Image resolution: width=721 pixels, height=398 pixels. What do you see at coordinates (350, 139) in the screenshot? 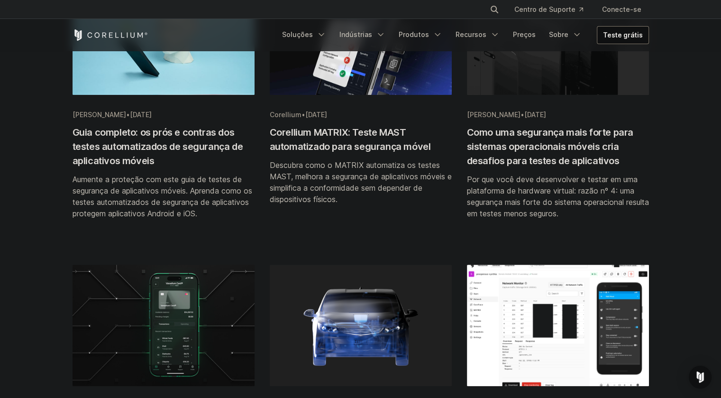
I see `font: Corellium MATRIX: Teste MAST automatizado para segurança móvel` at bounding box center [350, 139].